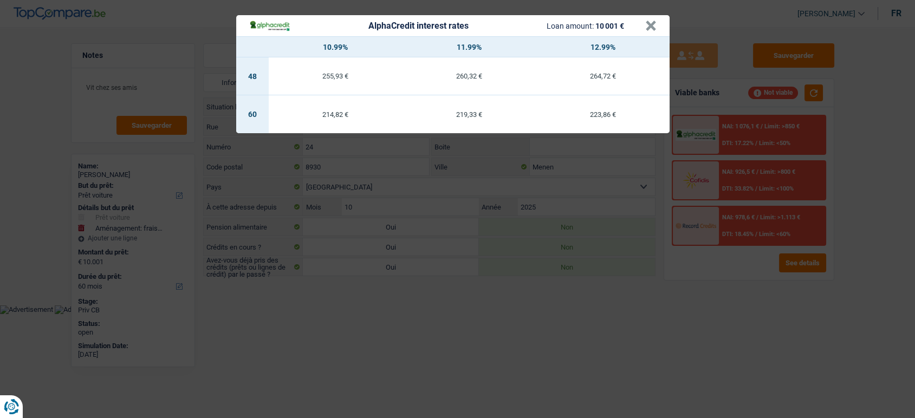 Image resolution: width=915 pixels, height=418 pixels. I want to click on span: Loan amount:, so click(570, 26).